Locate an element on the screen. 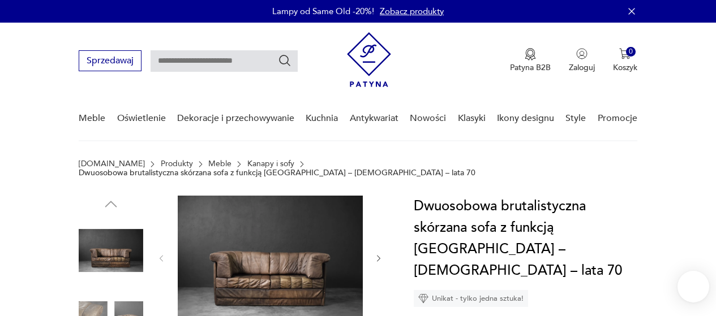 Image resolution: width=716 pixels, height=316 pixels. a: Kuchnia is located at coordinates (321, 118).